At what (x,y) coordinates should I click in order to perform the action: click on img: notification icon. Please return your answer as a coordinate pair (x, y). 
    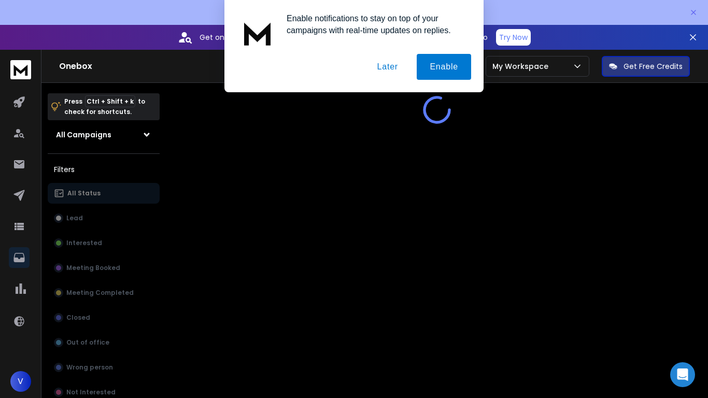
    Looking at the image, I should click on (257, 33).